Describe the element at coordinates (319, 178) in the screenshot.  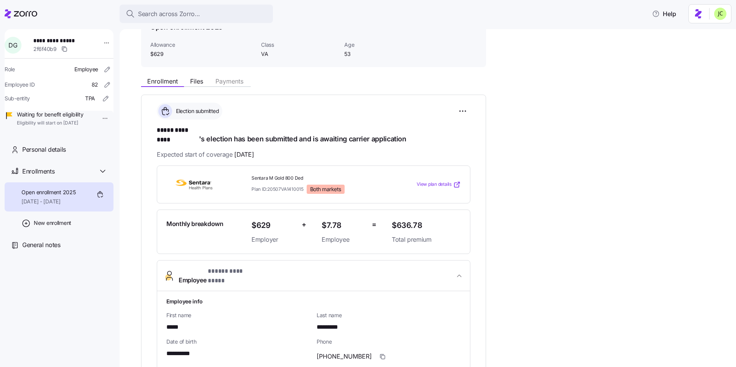
I see `span: Sentara M Gold 800 Ded` at that location.